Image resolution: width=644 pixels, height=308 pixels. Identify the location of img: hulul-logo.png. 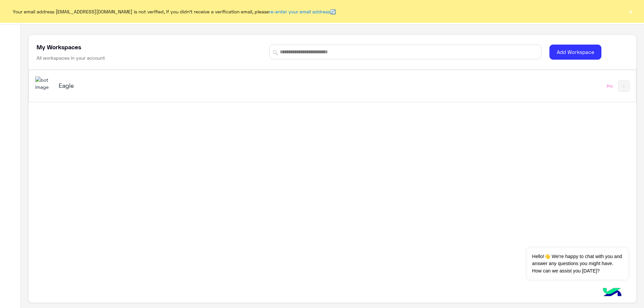
(612, 293).